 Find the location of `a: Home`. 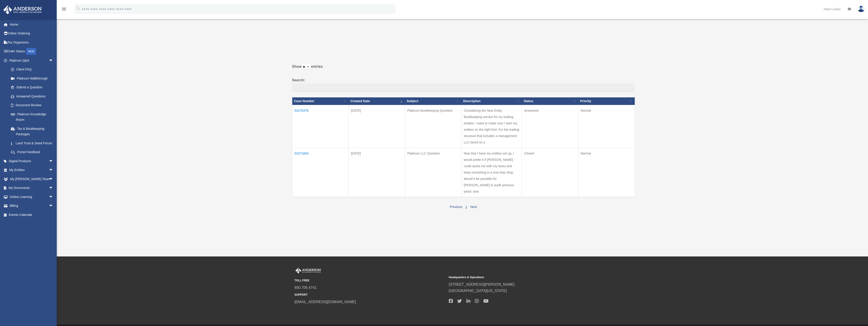

a: Home is located at coordinates (32, 25).